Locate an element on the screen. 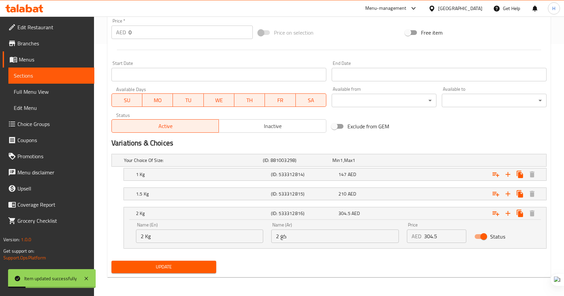 The image size is (564, 296). a: Edit Restaurant is located at coordinates (48, 27).